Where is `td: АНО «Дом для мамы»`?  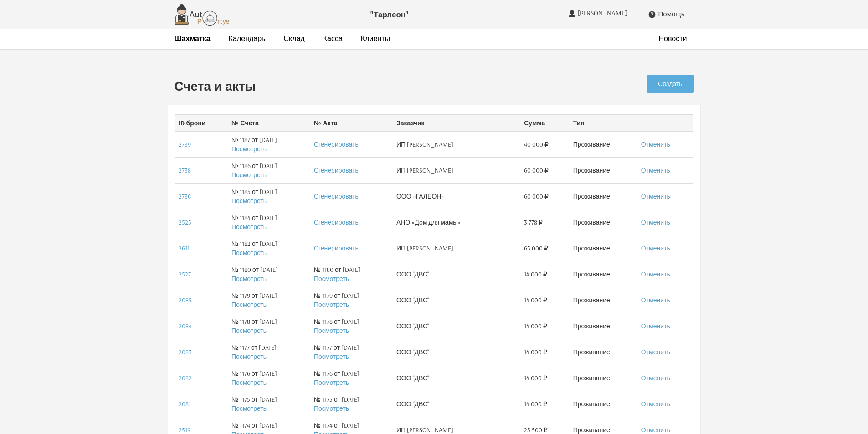 td: АНО «Дом для мамы» is located at coordinates (456, 222).